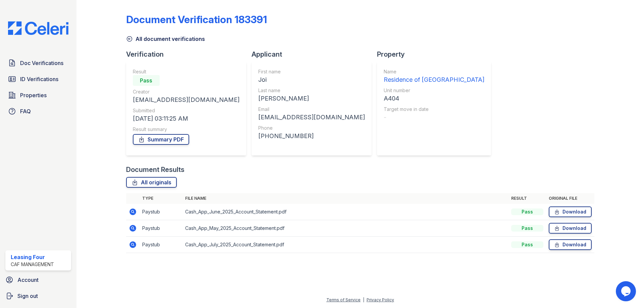  Describe the element at coordinates (345, 244) in the screenshot. I see `td: Cash_App_July_2025_Account_Statement.pdf` at that location.